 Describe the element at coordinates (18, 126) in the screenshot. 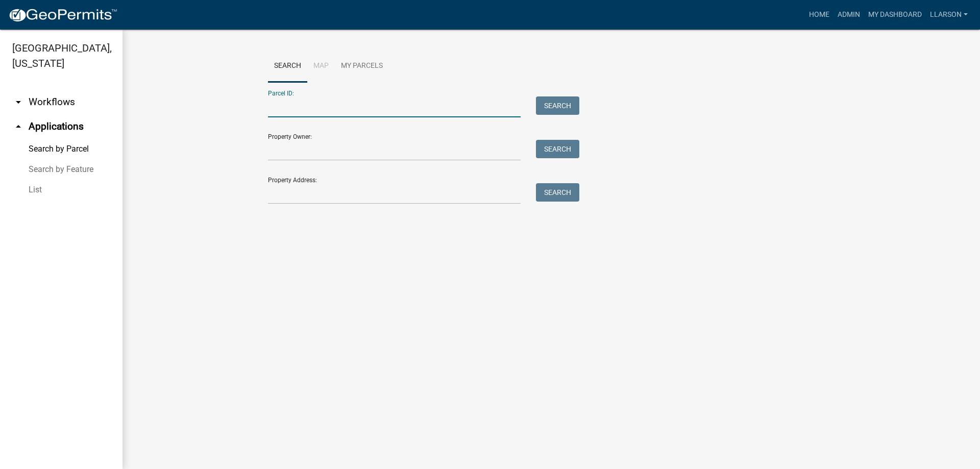

I see `i: arrow_drop_up` at that location.